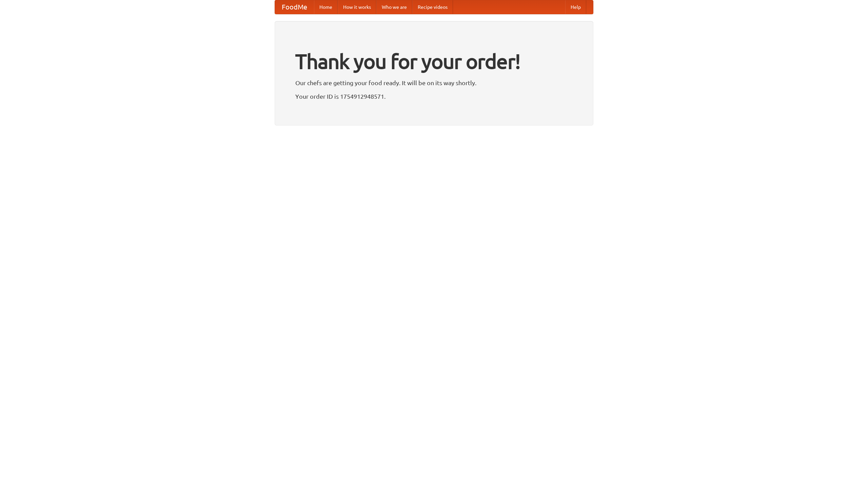  I want to click on a: How it works, so click(357, 7).